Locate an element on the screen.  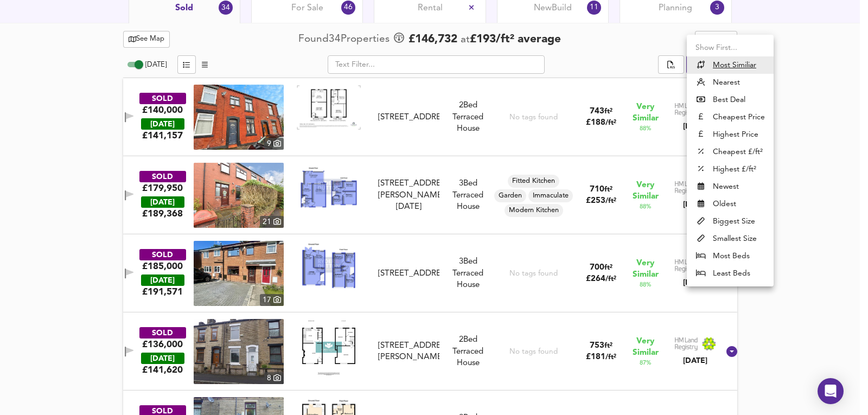
li: Most Beds is located at coordinates (730, 256).